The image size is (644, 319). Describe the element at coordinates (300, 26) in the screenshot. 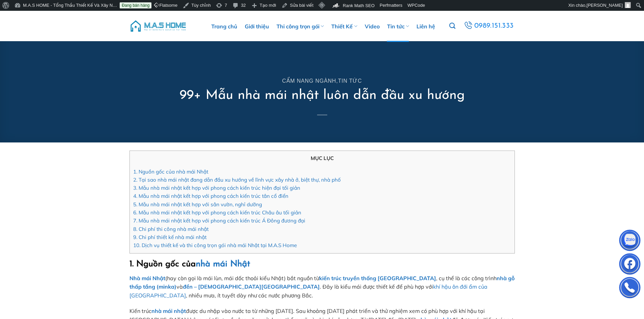

I see `a: Thi công trọn gói` at that location.